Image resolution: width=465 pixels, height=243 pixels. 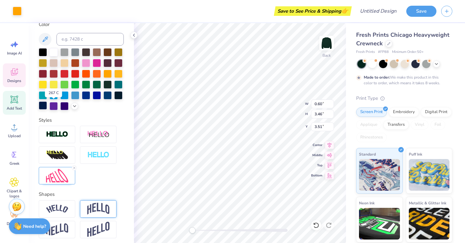 I want to click on span: Center, so click(x=317, y=145).